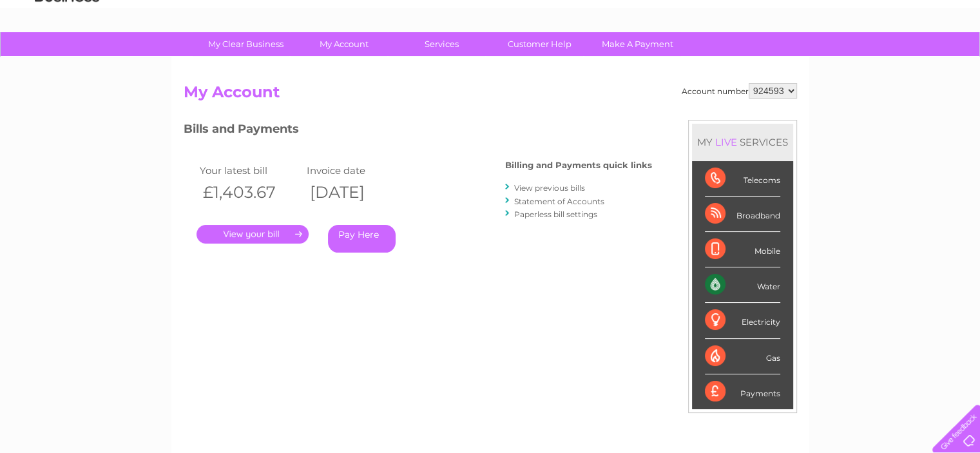  I want to click on a: View previous bills, so click(549, 188).